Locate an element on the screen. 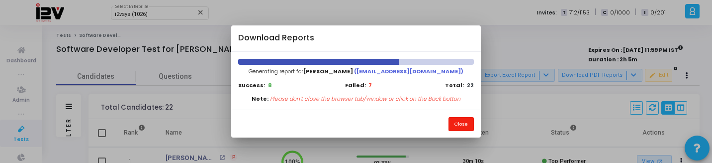 Image resolution: width=712 pixels, height=163 pixels. b: Note: is located at coordinates (260, 98).